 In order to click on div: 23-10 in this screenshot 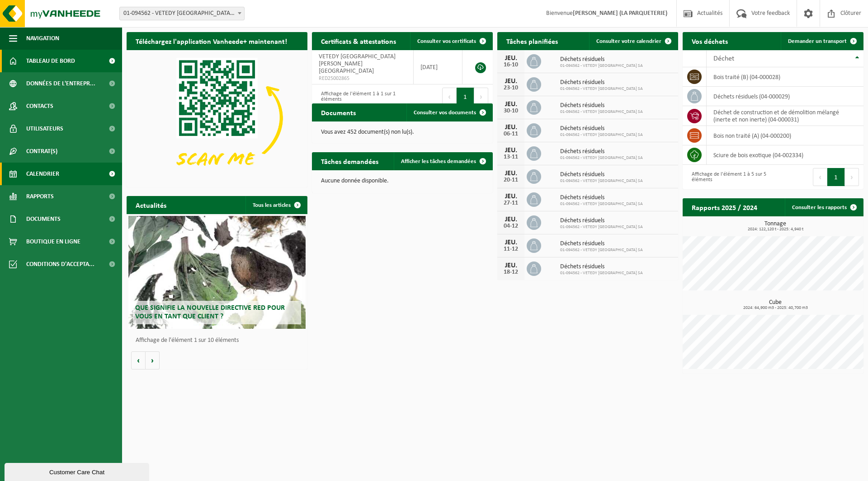, I will do `click(511, 88)`.